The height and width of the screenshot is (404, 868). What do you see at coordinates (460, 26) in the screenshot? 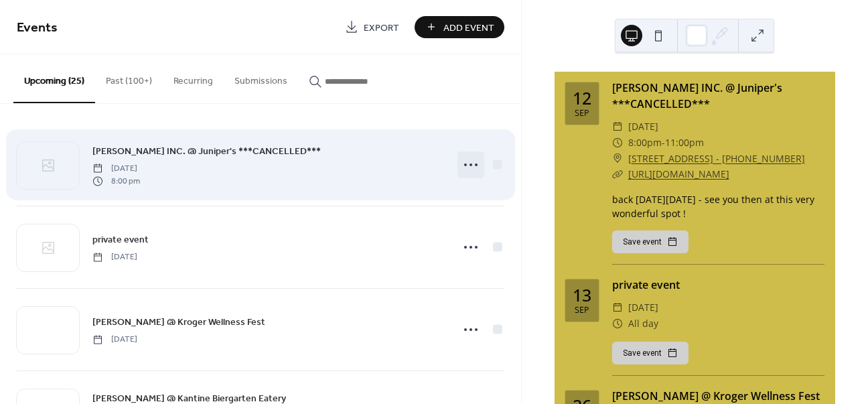
I see `button: Add Event` at bounding box center [460, 26].